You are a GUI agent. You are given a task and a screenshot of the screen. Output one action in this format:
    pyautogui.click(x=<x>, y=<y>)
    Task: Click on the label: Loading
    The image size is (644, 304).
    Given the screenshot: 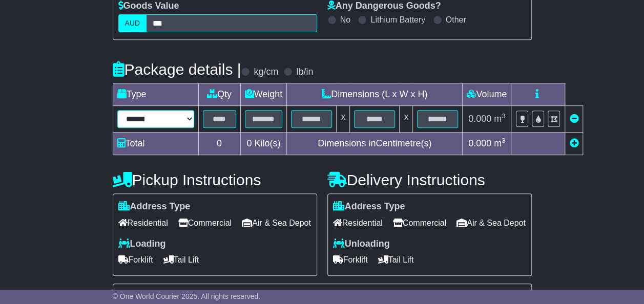 What is the action you would take?
    pyautogui.click(x=142, y=244)
    